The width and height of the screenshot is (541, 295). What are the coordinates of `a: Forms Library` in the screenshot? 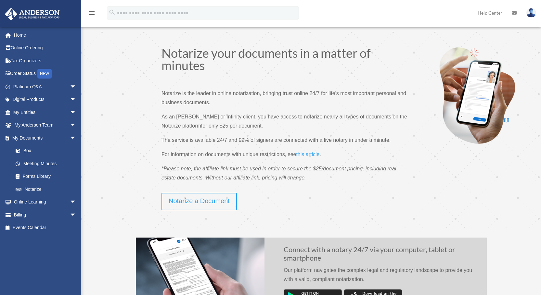 It's located at (47, 177).